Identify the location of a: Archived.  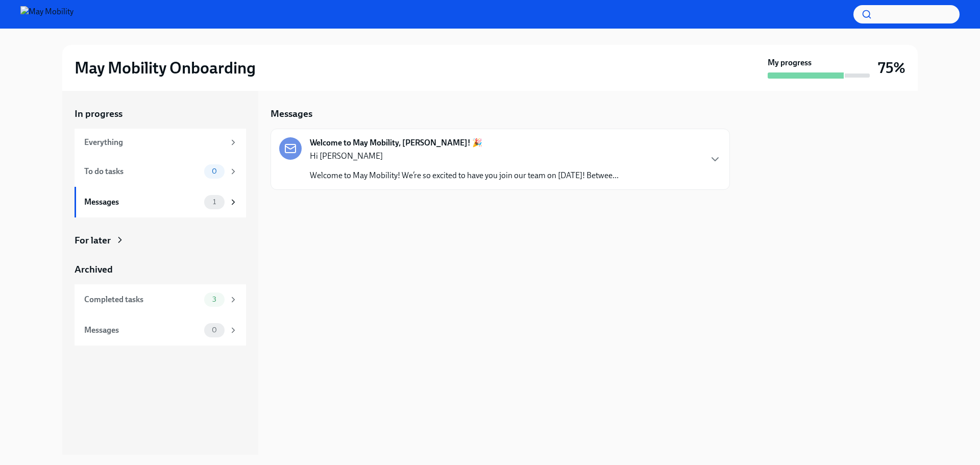
(160, 269).